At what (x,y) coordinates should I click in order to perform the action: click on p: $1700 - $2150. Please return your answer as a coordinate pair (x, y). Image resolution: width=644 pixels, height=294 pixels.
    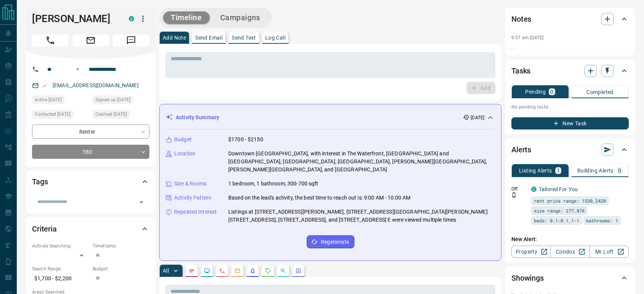
    Looking at the image, I should click on (246, 139).